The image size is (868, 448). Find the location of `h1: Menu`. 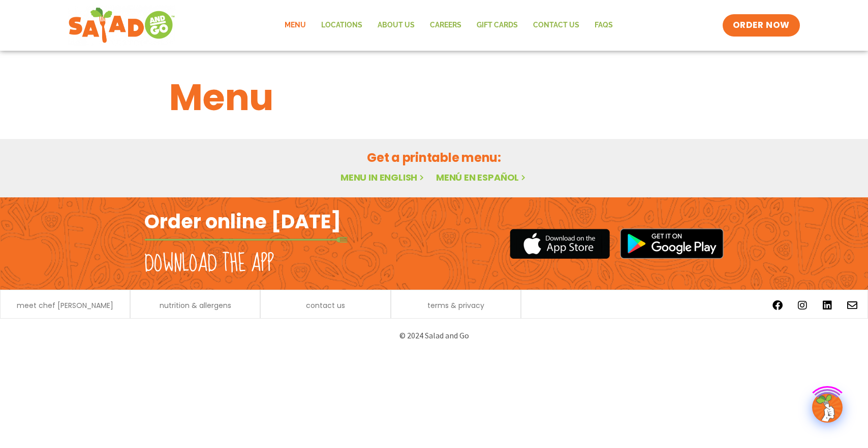

h1: Menu is located at coordinates (434, 98).